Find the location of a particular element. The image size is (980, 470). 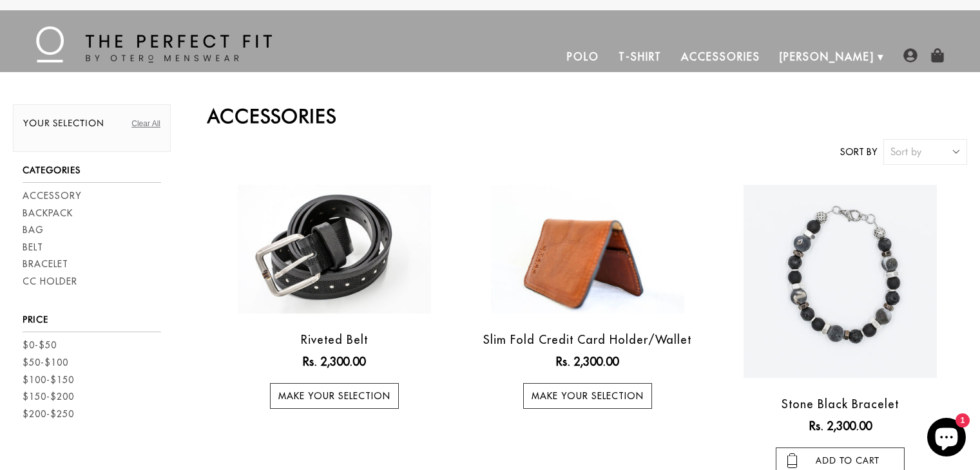

h2: Accessories is located at coordinates (587, 116).